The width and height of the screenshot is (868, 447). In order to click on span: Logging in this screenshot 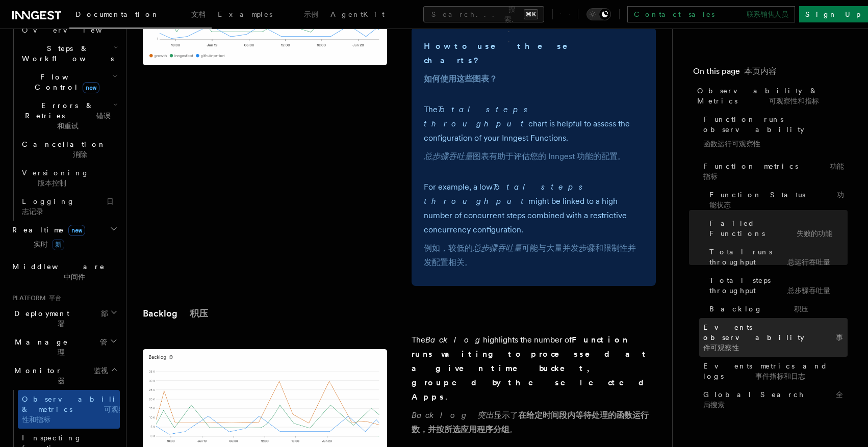, I will do `click(68, 206)`.